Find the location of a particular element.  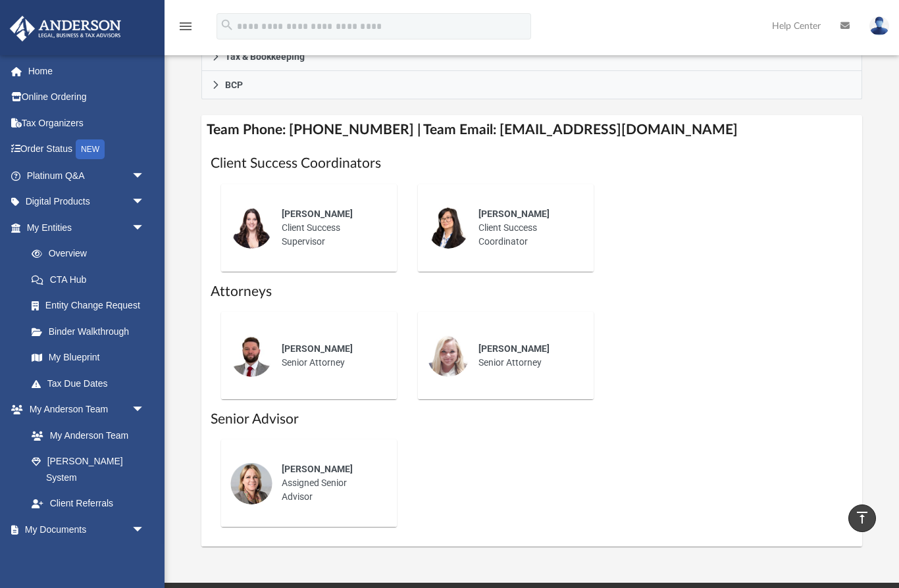

i: search is located at coordinates (227, 25).